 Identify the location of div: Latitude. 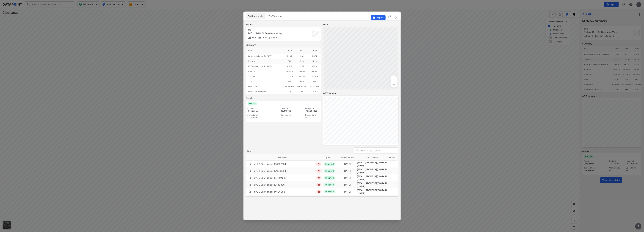
(288, 108).